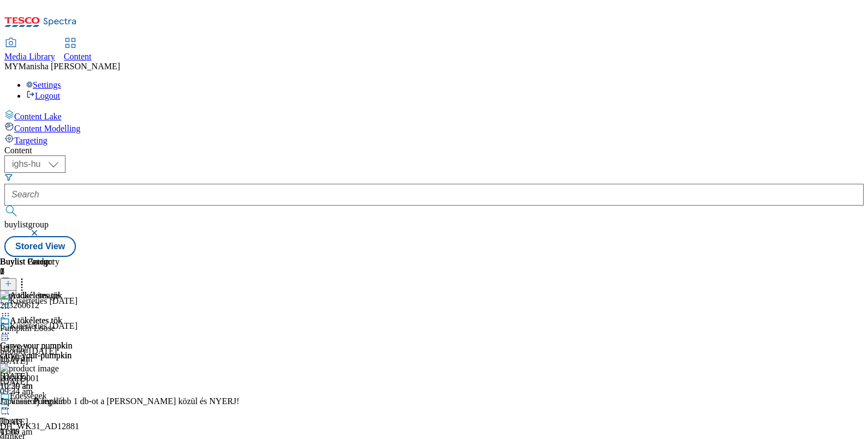 The image size is (868, 439). What do you see at coordinates (434, 151) in the screenshot?
I see `div: Content` at bounding box center [434, 151].